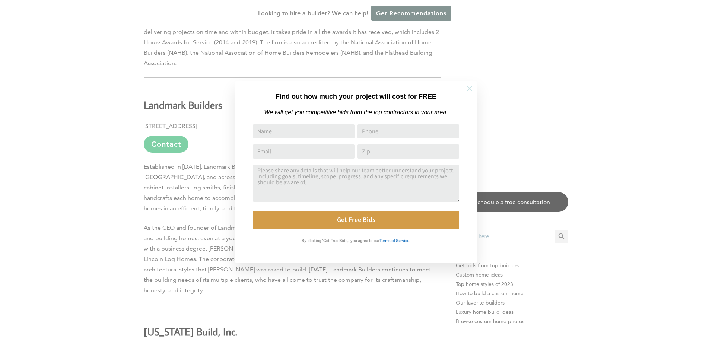 The height and width of the screenshot is (344, 712). Describe the element at coordinates (394, 241) in the screenshot. I see `strong: Terms of Service` at that location.